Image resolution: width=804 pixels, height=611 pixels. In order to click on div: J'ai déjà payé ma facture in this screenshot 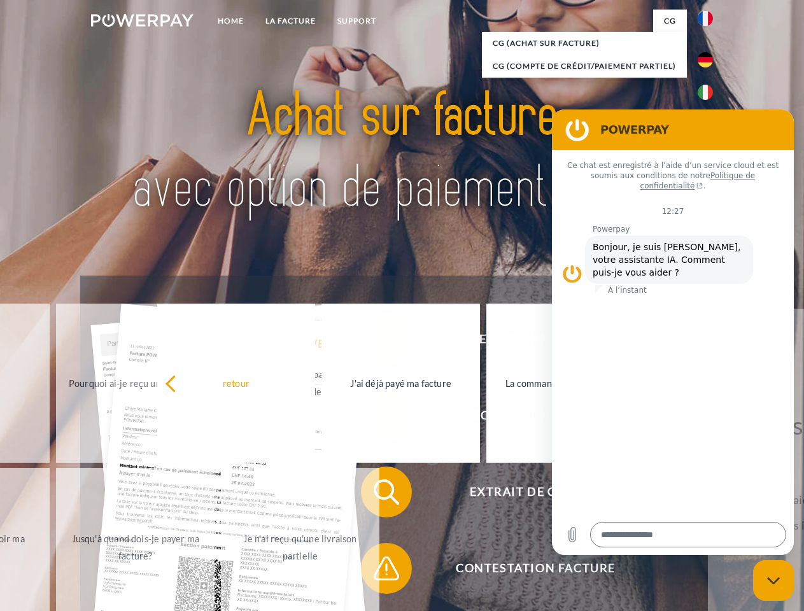, I will do `click(400, 383)`.